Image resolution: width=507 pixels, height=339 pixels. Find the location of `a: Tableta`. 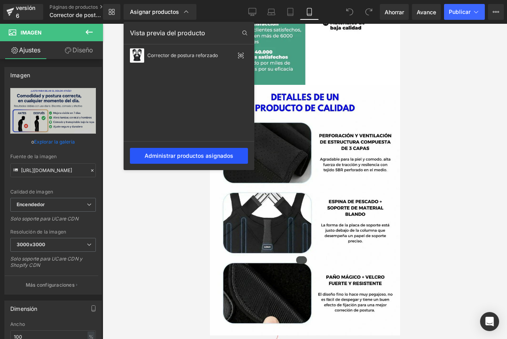

a: Tableta is located at coordinates (291, 12).